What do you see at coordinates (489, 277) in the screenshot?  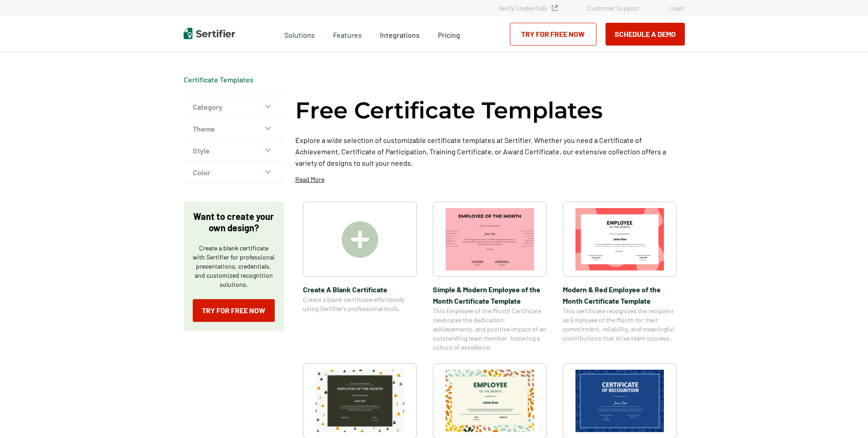 I see `a: Simple & Modern Employee of the Month Certificate TemplateSimple & Modern Employee of the Month C...` at bounding box center [489, 277].